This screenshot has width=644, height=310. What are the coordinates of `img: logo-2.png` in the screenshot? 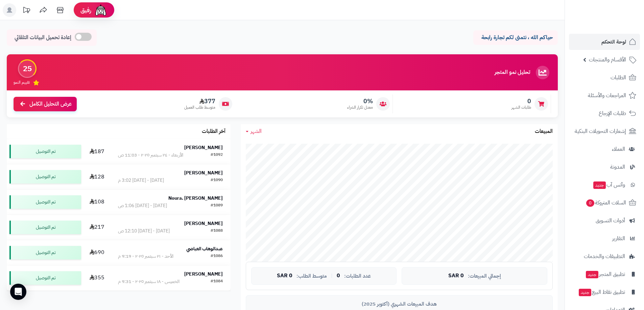 It's located at (618, 15).